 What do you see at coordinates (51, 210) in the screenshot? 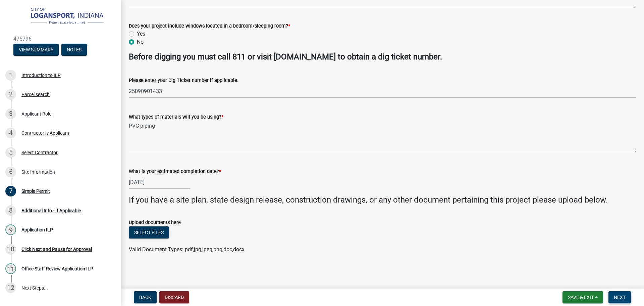
I see `div: Additional Info - If Applicable` at bounding box center [51, 210].